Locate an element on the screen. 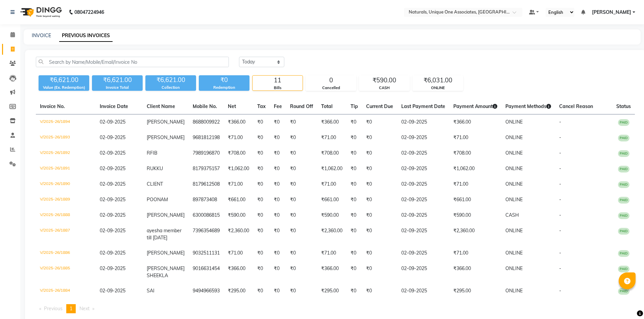 The image size is (644, 319). td: V/2025-26/1886 is located at coordinates (66, 253).